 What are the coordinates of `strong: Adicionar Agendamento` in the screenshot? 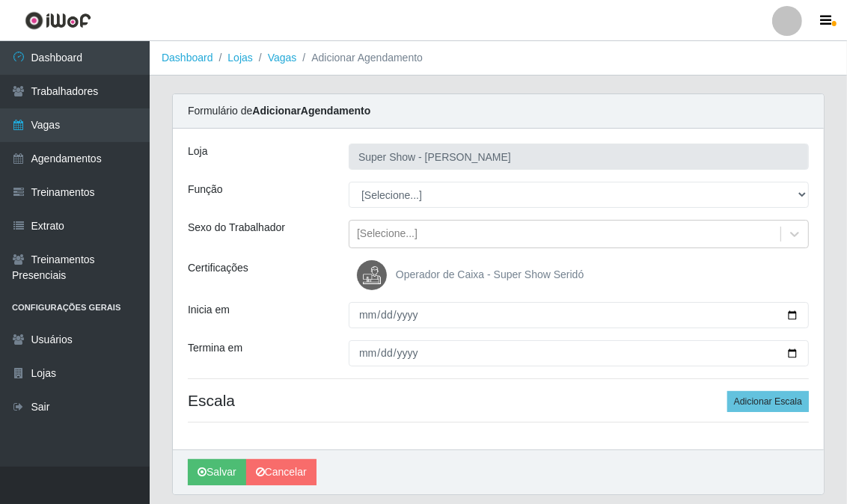 It's located at (311, 111).